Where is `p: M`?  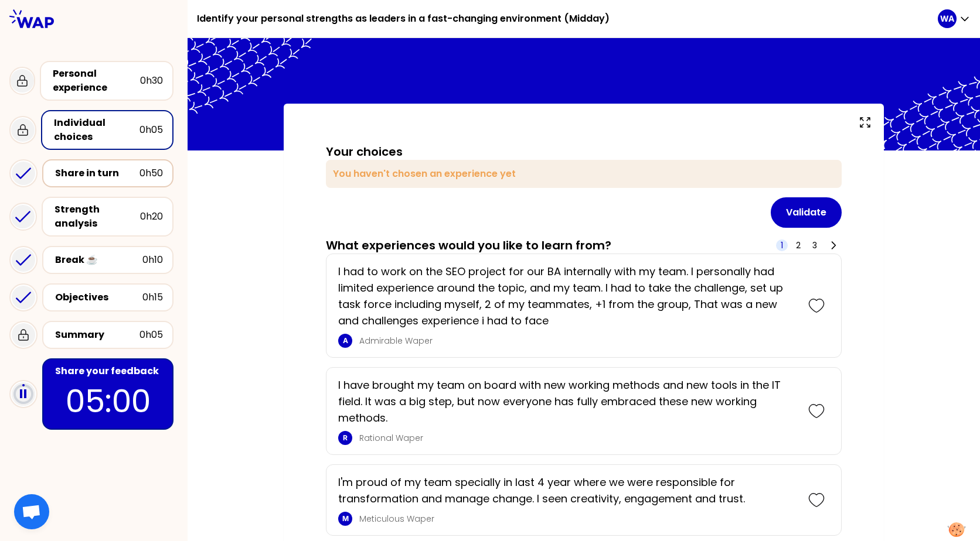 p: M is located at coordinates (345, 519).